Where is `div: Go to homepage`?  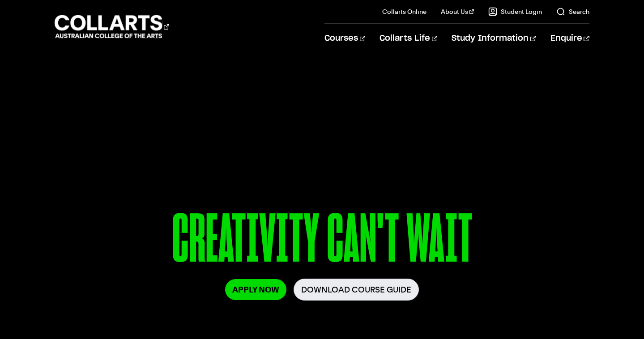
div: Go to homepage is located at coordinates (112, 27).